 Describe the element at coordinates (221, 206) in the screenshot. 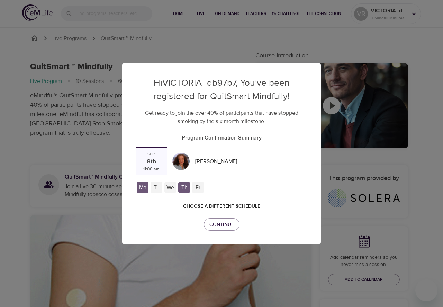

I see `button: Choose a different schedule` at that location.